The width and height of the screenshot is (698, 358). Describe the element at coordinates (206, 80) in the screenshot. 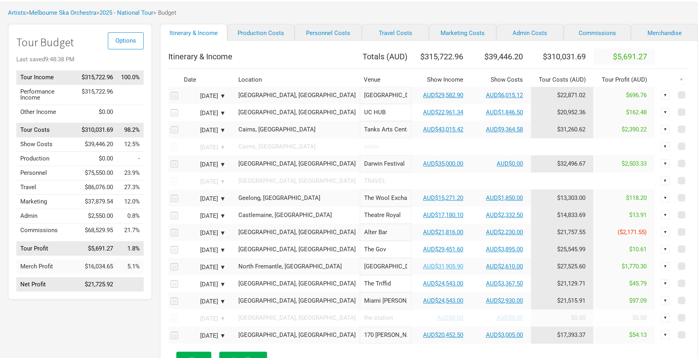

I see `th: Date` at that location.